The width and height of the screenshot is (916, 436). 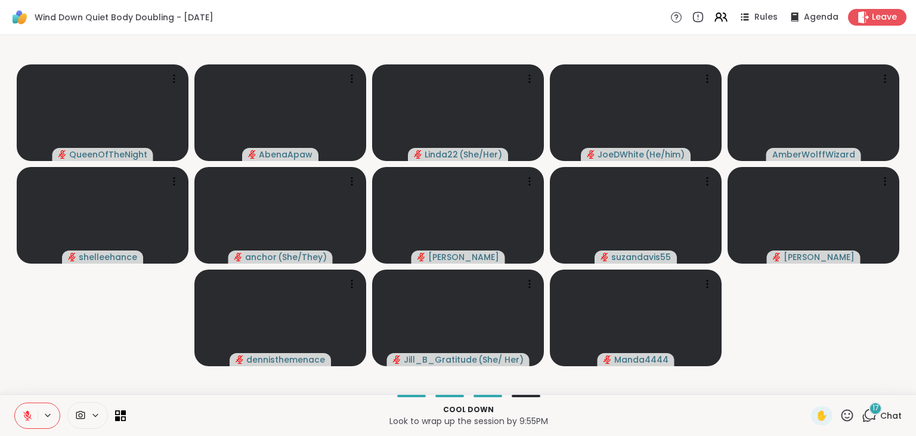 What do you see at coordinates (286, 155) in the screenshot?
I see `span: AbenaApaw` at bounding box center [286, 155].